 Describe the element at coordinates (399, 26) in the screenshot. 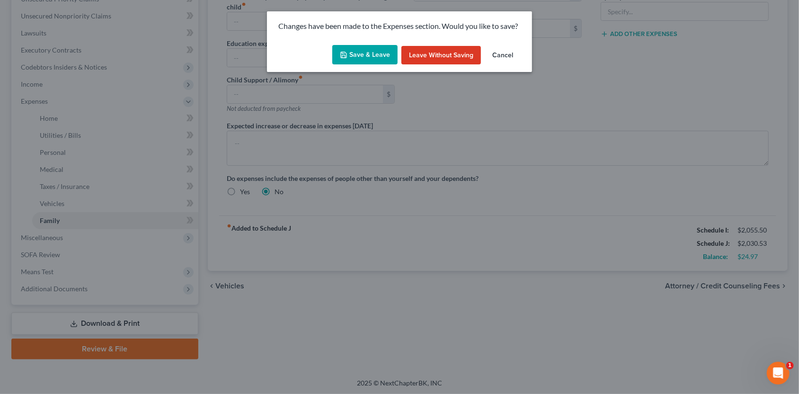

I see `p: Changes have been made to the Expenses section. Would you like to save?` at that location.